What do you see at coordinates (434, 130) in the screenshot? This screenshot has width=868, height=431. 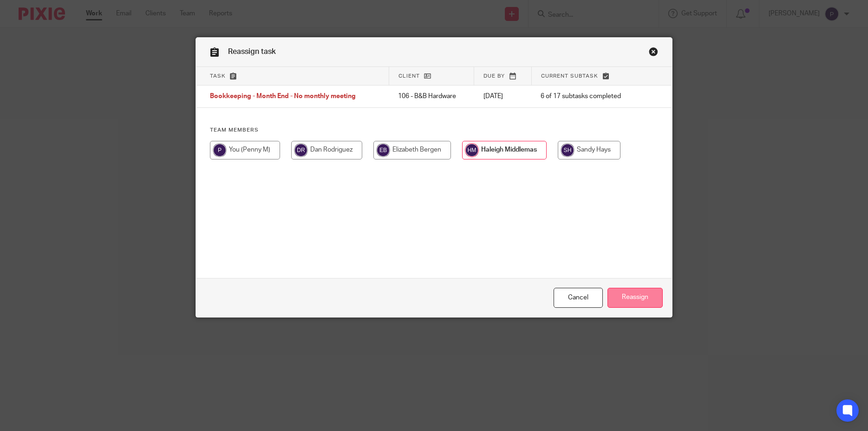 I see `h4: Team members` at bounding box center [434, 130].